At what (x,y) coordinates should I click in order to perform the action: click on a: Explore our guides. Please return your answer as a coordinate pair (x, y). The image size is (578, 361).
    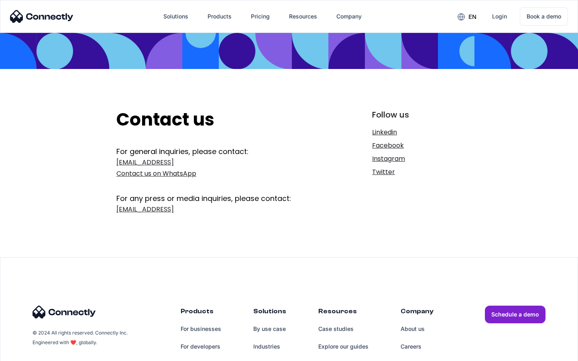
    Looking at the image, I should click on (343, 347).